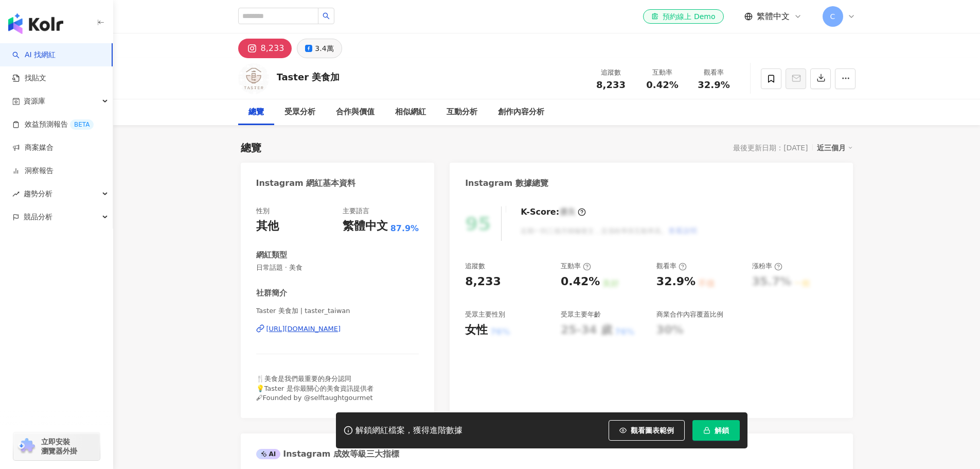  I want to click on span: Taster 美食加 | taster_taiwan, so click(338, 311).